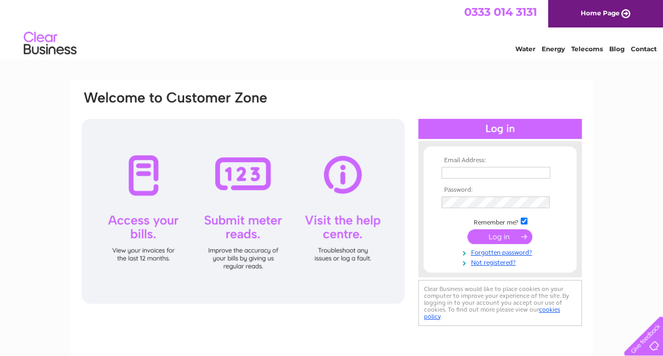 The image size is (663, 356). Describe the element at coordinates (501, 251) in the screenshot. I see `a: Forgotten password?` at that location.